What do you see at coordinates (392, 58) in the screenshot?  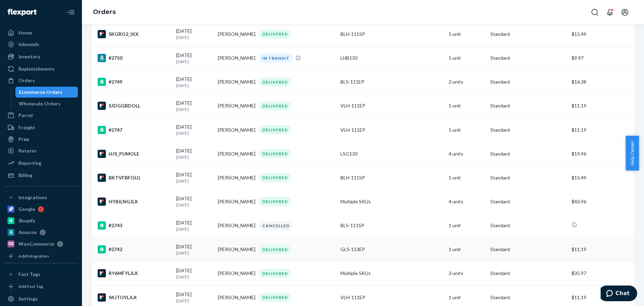 I see `div: LHB130` at bounding box center [392, 58].